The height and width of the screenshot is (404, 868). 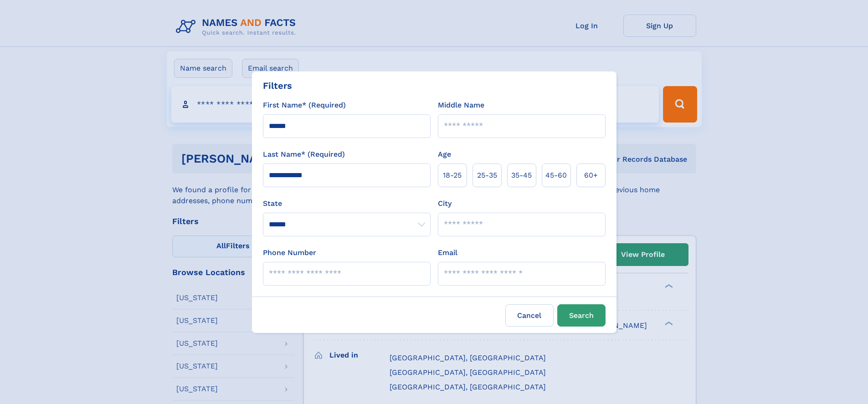 What do you see at coordinates (522, 175) in the screenshot?
I see `span: 35‑45` at bounding box center [522, 175].